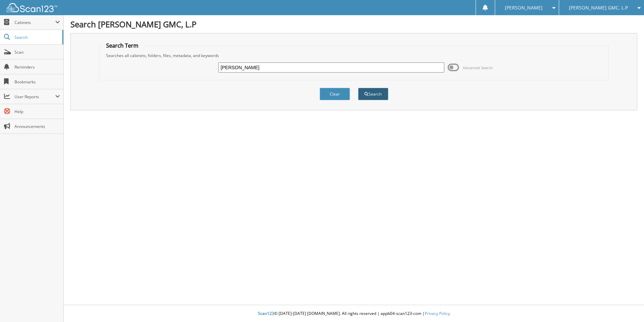 This screenshot has width=644, height=322. I want to click on a: Privacy Policy, so click(437, 313).